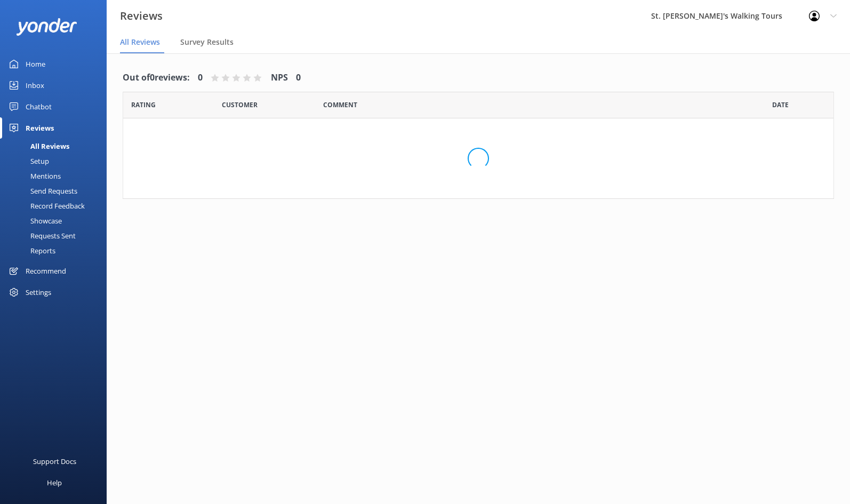 The image size is (850, 504). Describe the element at coordinates (54, 483) in the screenshot. I see `div: Help` at that location.